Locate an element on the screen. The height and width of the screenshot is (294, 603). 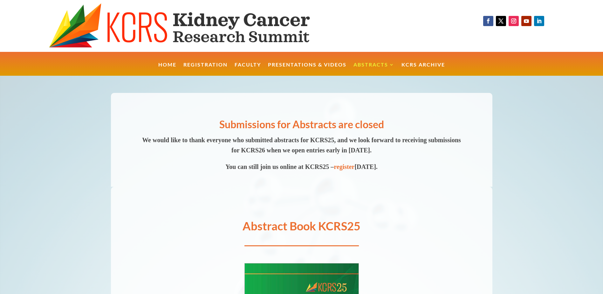
a: Follow on Facebook is located at coordinates (488, 21).